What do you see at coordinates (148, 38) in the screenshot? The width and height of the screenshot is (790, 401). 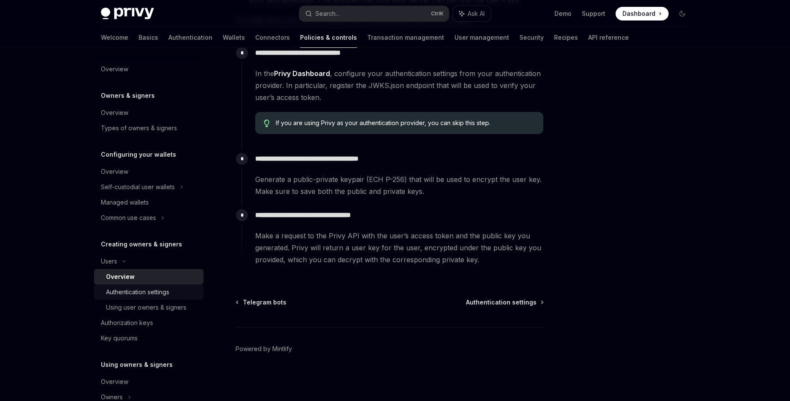 I see `a: Basics` at bounding box center [148, 38].